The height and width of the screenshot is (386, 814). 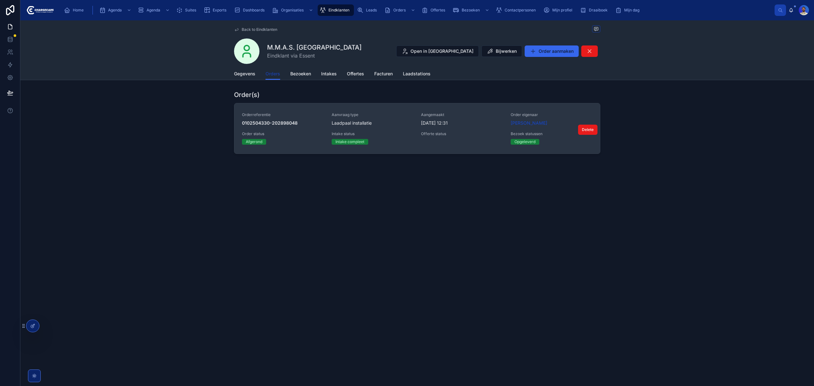 I want to click on span: Order eigenaar, so click(x=552, y=115).